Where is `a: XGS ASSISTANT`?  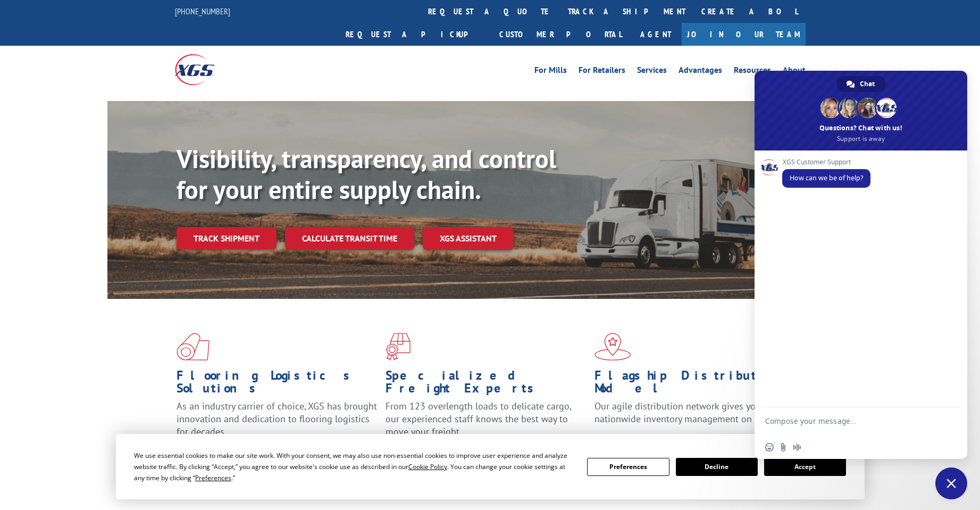
a: XGS ASSISTANT is located at coordinates (468, 238).